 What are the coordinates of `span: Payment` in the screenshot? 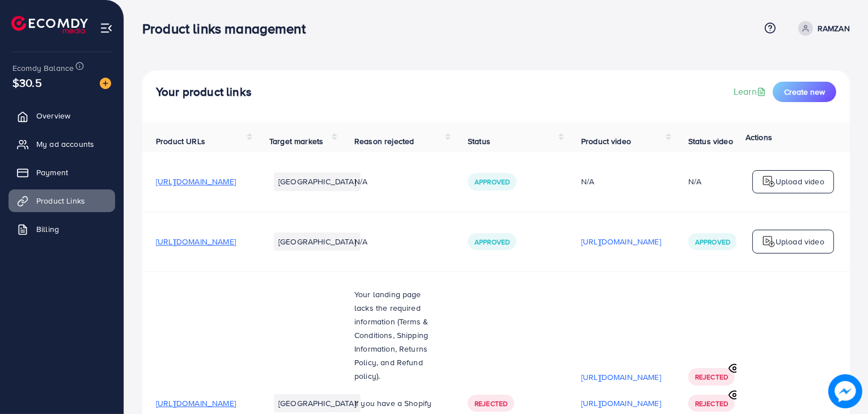 It's located at (52, 172).